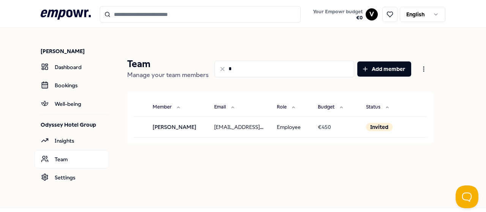 This screenshot has height=212, width=486. I want to click on a: Settings, so click(72, 178).